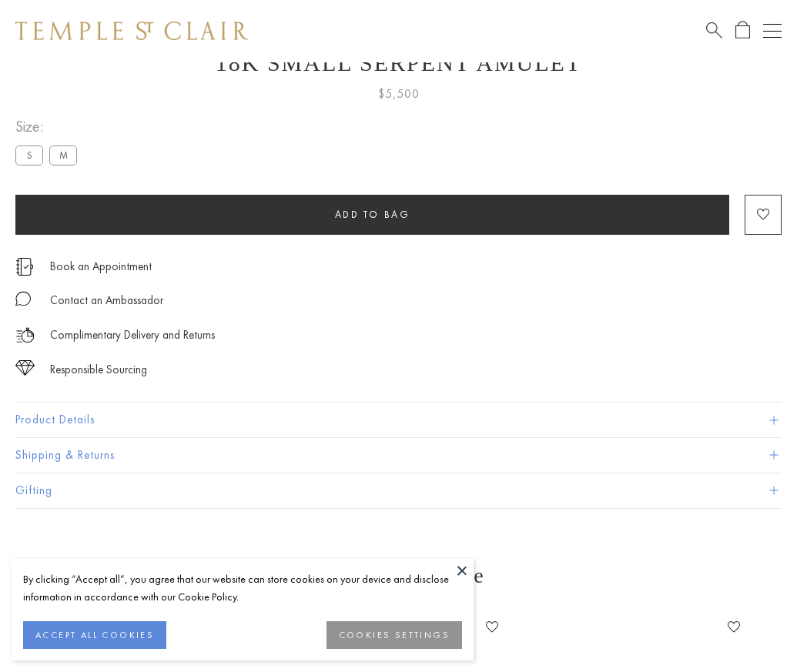 The width and height of the screenshot is (797, 672). I want to click on a: Search, so click(714, 30).